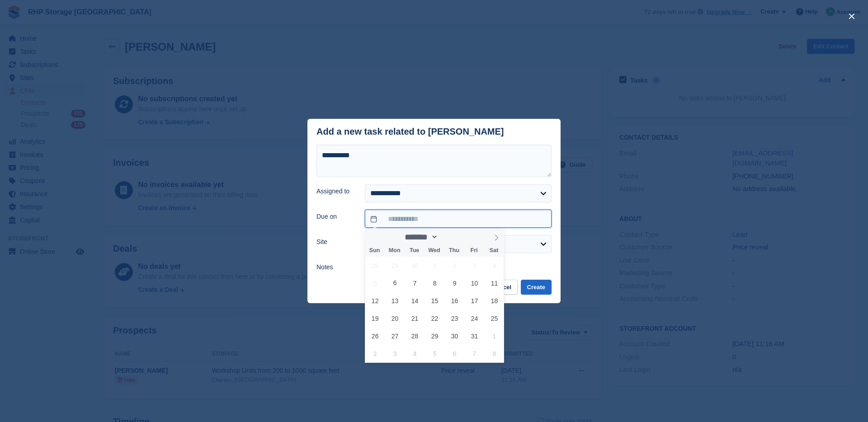 The width and height of the screenshot is (868, 422). Describe the element at coordinates (495, 354) in the screenshot. I see `span: November 8, 2025` at that location.